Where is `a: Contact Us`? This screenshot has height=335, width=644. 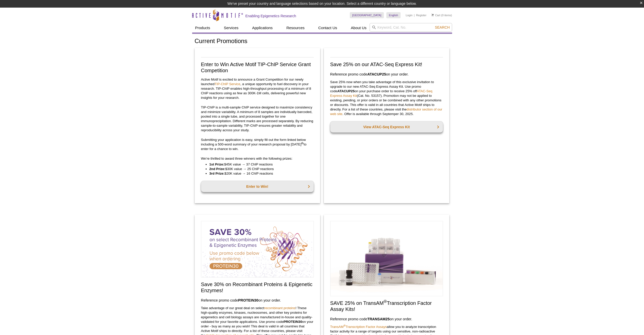 a: Contact Us is located at coordinates (328, 28).